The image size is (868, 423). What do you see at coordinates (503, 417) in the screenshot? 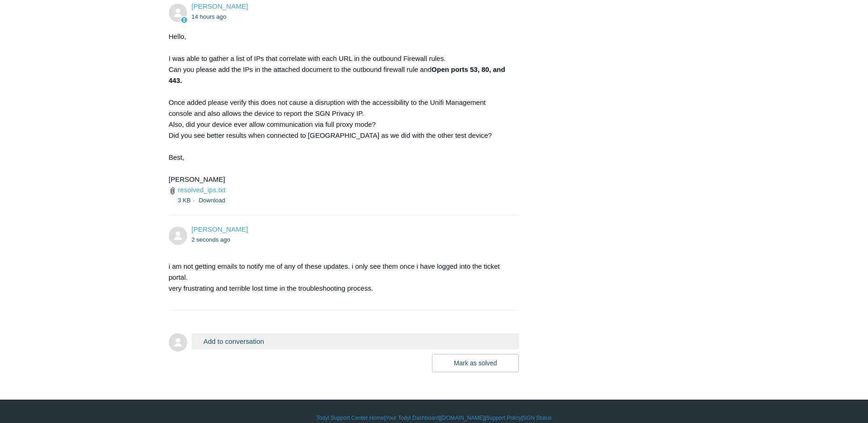
I see `a: Support Policy` at bounding box center [503, 417].